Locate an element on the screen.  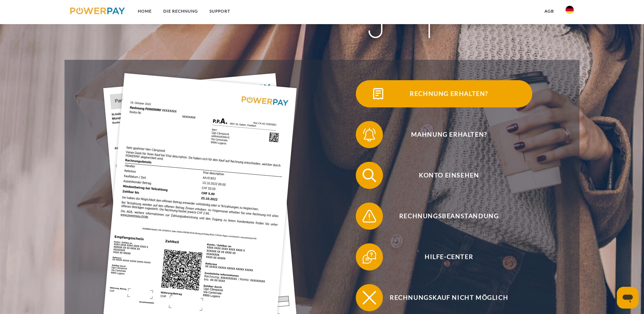
a: SUPPORT is located at coordinates (220, 11).